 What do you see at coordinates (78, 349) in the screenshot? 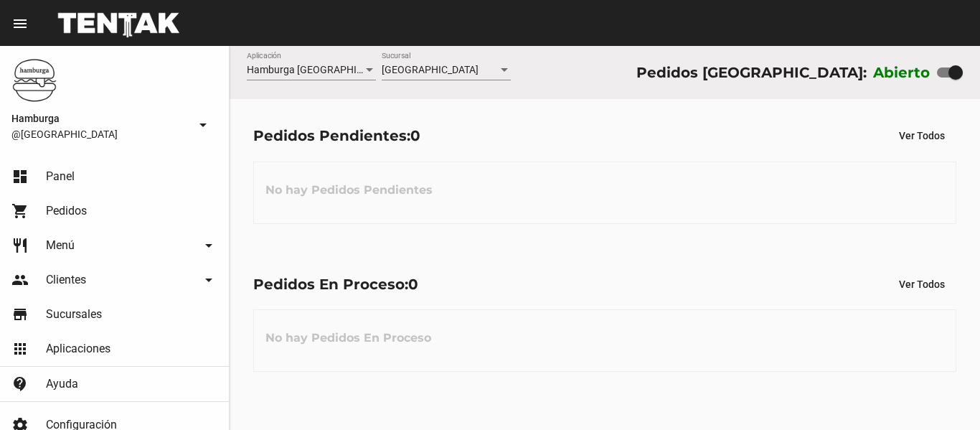
I see `span: Aplicaciones` at bounding box center [78, 349].